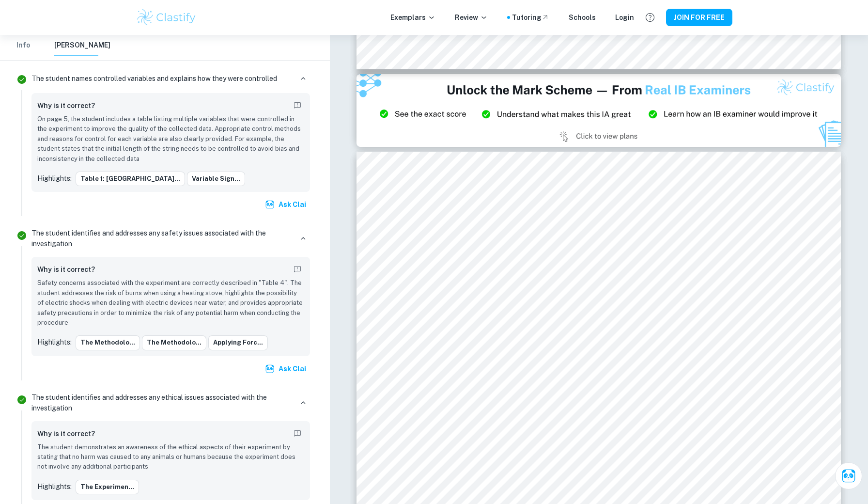  I want to click on button: Info, so click(23, 46).